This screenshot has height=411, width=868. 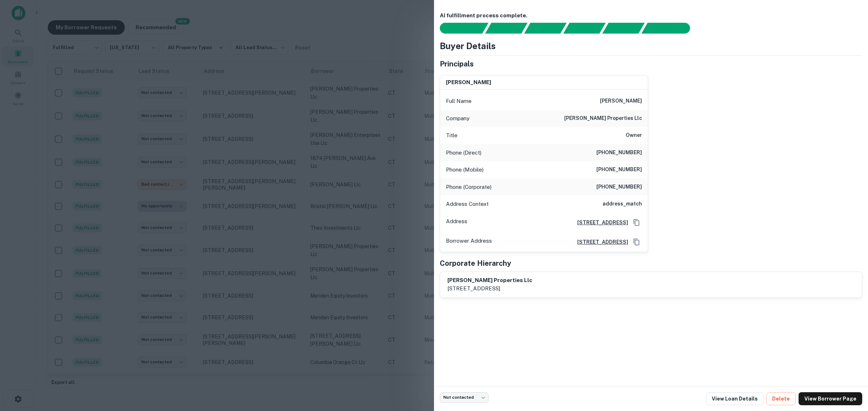 I want to click on div: Sending borrower request to AI..., so click(x=458, y=28).